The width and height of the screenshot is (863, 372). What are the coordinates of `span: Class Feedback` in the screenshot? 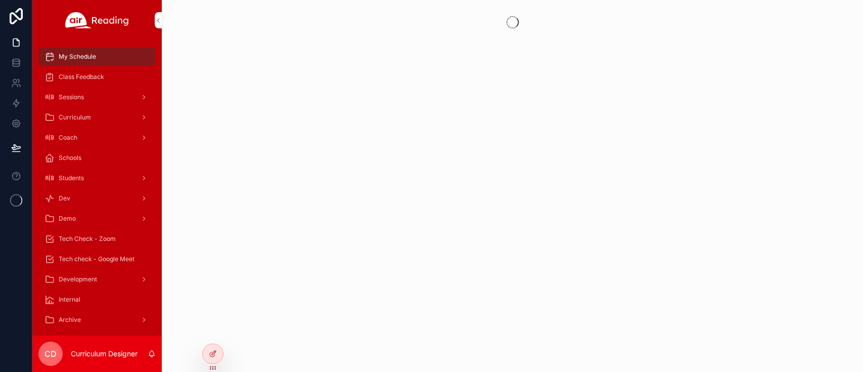 It's located at (81, 77).